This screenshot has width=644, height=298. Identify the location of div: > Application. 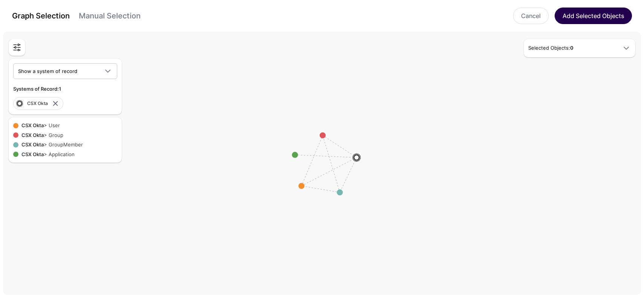
(68, 155).